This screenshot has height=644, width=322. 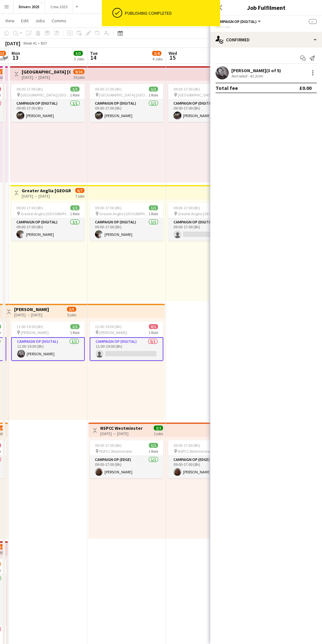 I want to click on div: 2 jobs, so click(x=159, y=433).